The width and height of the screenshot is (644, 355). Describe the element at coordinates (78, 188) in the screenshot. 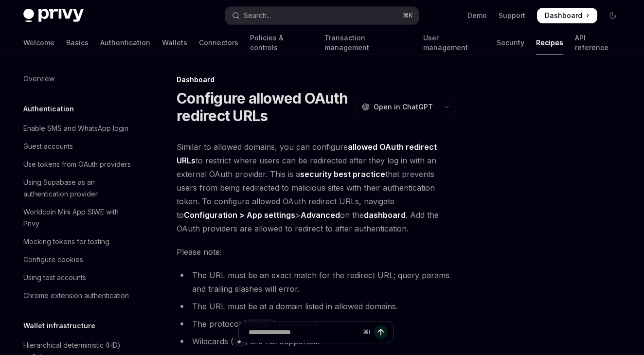

I see `a: Using Supabase as an authentication provider` at that location.